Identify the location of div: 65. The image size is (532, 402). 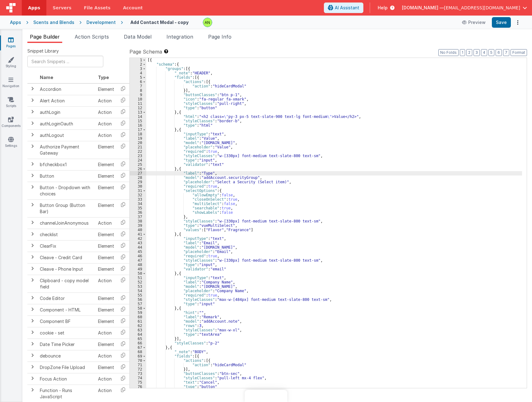
(138, 339).